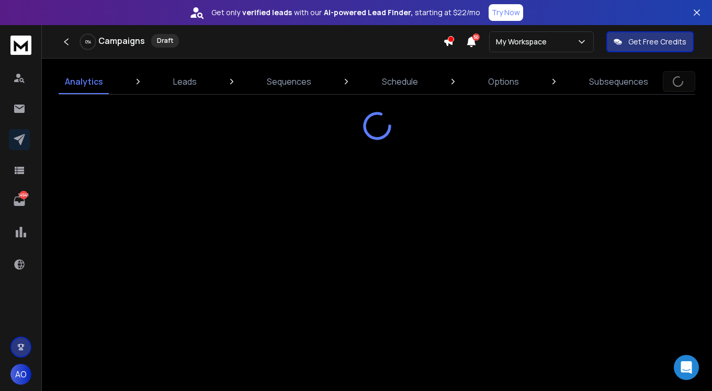 Image resolution: width=712 pixels, height=391 pixels. What do you see at coordinates (21, 375) in the screenshot?
I see `span: AO` at bounding box center [21, 375].